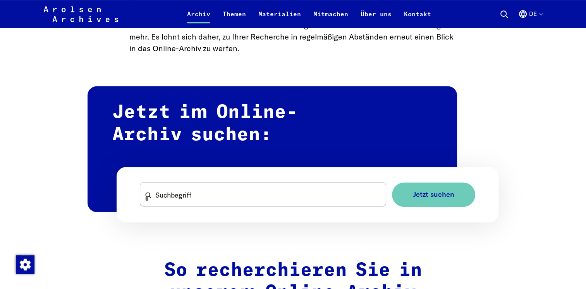 The height and width of the screenshot is (289, 586). Describe the element at coordinates (199, 19) in the screenshot. I see `a: Archiv` at that location.